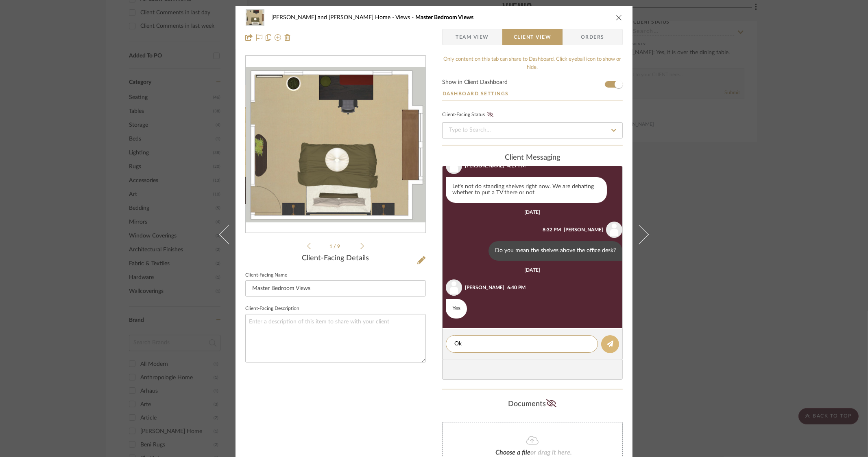 This screenshot has height=457, width=868. What do you see at coordinates (335, 145) in the screenshot?
I see `img: db10e56f-f907-47e2-908c-7215fe0b2eb7_436x436.jpg` at bounding box center [335, 145].